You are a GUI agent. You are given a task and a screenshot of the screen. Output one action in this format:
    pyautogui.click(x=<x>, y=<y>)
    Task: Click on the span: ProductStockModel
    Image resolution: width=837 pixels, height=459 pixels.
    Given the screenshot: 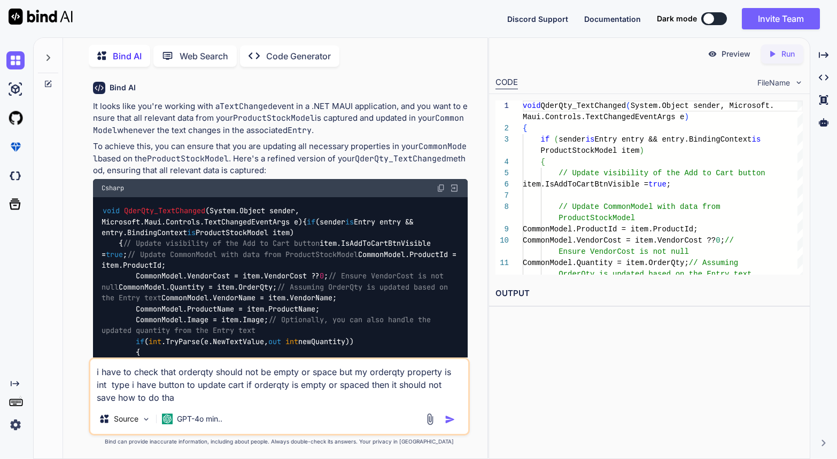 What is the action you would take?
    pyautogui.click(x=597, y=218)
    